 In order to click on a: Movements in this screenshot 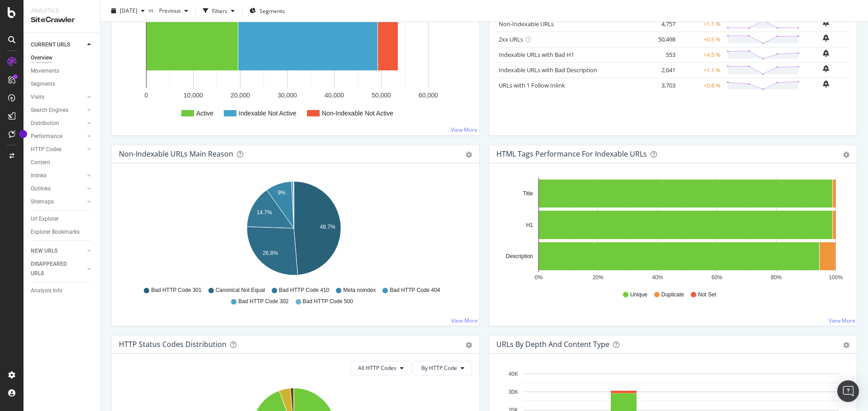, I will do `click(62, 71)`.